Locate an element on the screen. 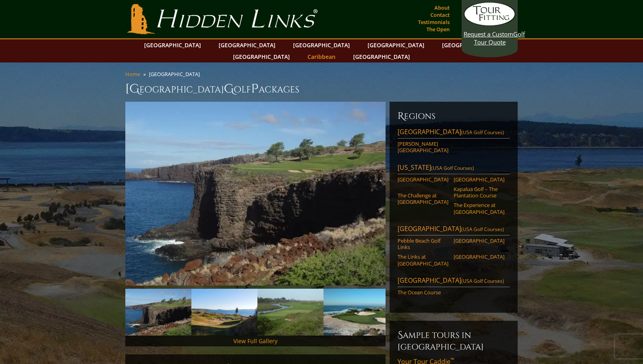 This screenshot has width=643, height=364. a: Home is located at coordinates (132, 74).